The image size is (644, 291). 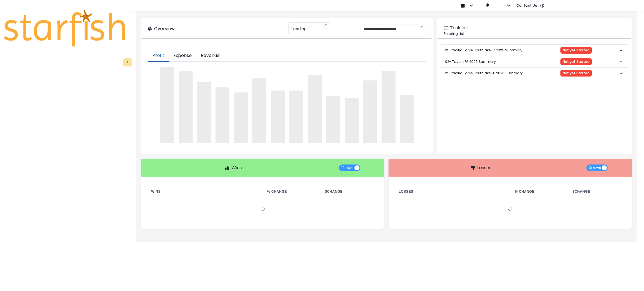 What do you see at coordinates (452, 192) in the screenshot?
I see `th: Losses` at bounding box center [452, 192].